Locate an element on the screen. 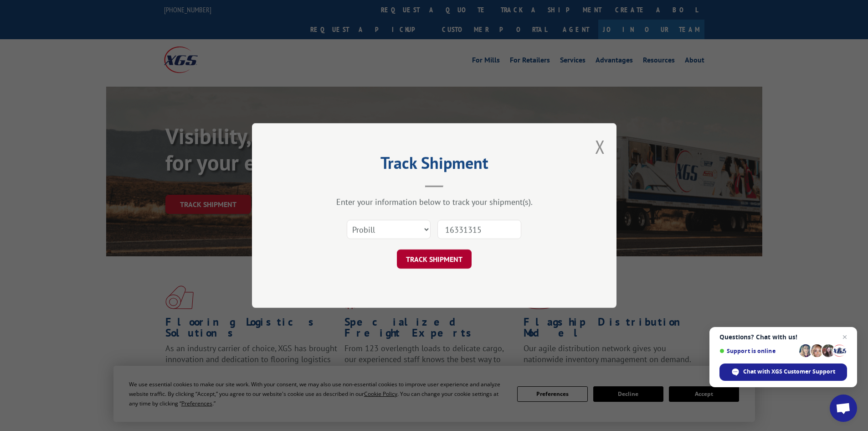 The height and width of the screenshot is (431, 868). button: Close modal is located at coordinates (600, 146).